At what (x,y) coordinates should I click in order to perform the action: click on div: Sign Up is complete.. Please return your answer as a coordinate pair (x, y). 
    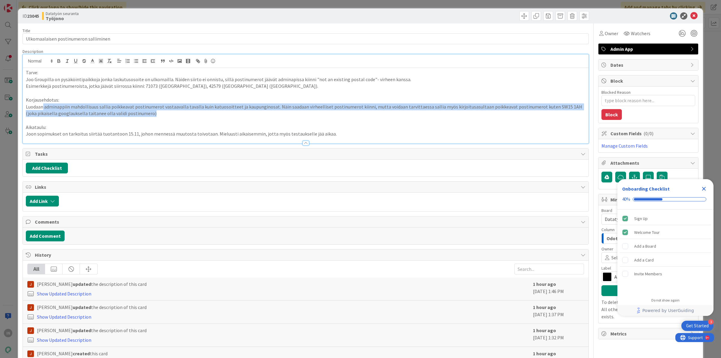
    Looking at the image, I should click on (665, 218).